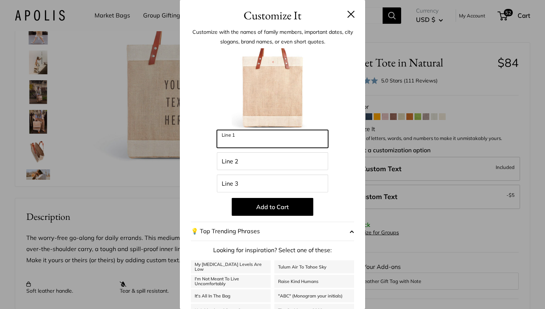 The height and width of the screenshot is (309, 545). Describe the element at coordinates (231, 295) in the screenshot. I see `a: It's All In The Bag` at that location.